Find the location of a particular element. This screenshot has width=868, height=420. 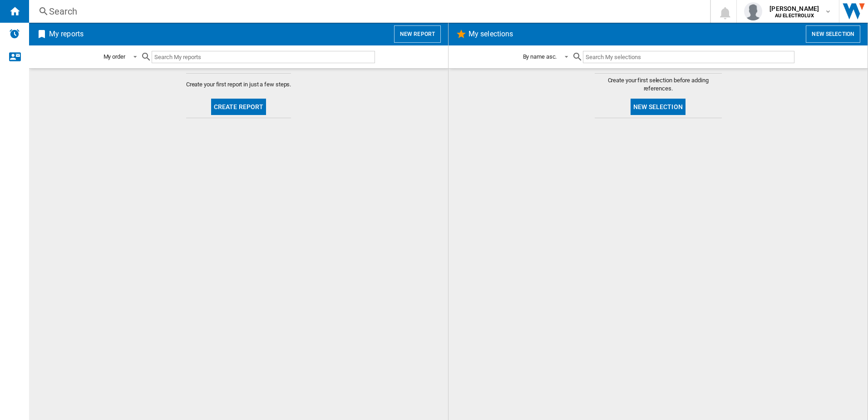

h2: My reports is located at coordinates (66, 34).